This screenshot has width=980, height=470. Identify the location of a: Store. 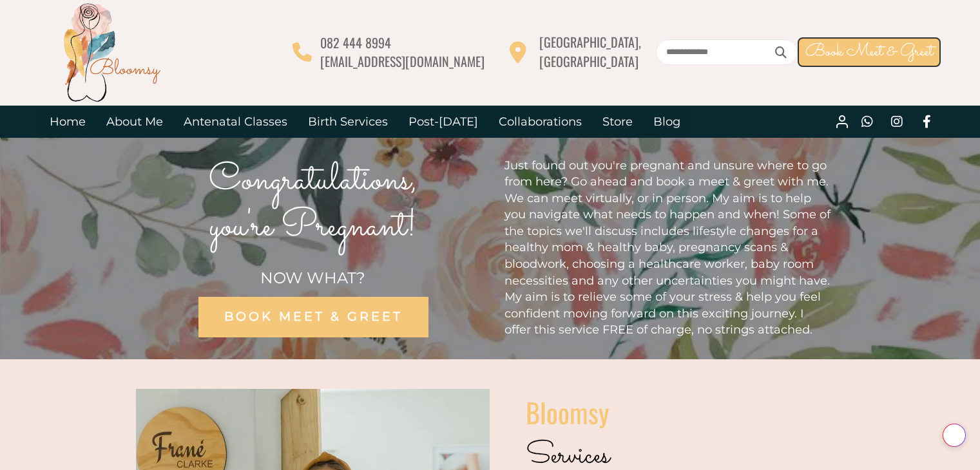
(617, 121).